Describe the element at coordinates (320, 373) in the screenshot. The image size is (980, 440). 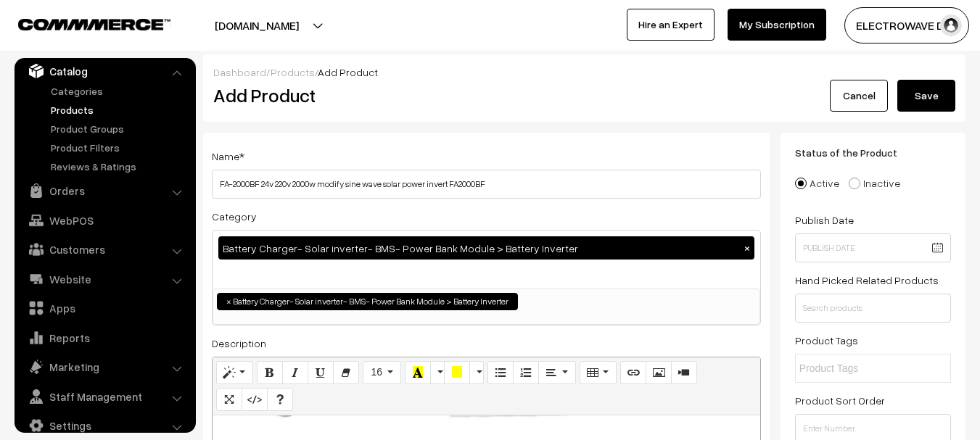
I see `button: Underline (CTRL+U)` at that location.